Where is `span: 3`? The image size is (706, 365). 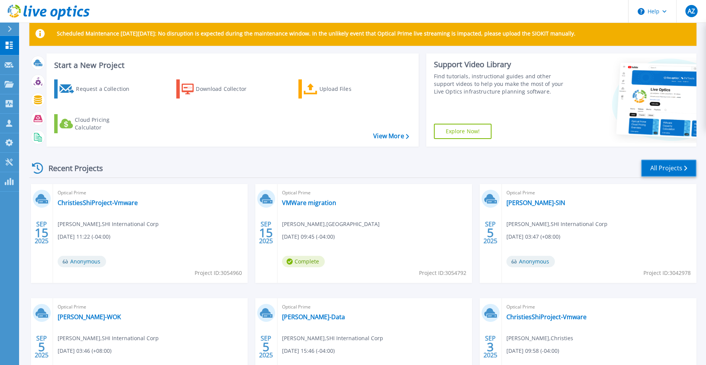
span: 3 is located at coordinates (491, 347).